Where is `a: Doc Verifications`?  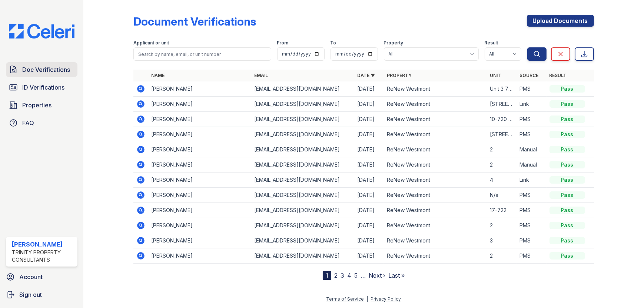
a: Doc Verifications is located at coordinates (42, 70).